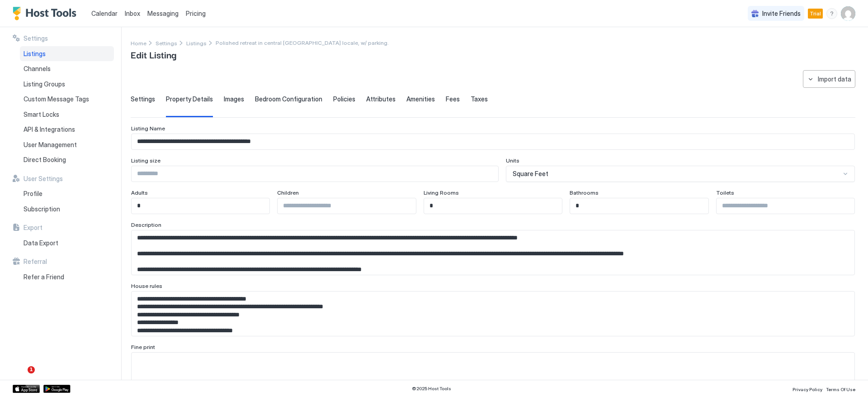  Describe the element at coordinates (41, 114) in the screenshot. I see `span: Smart Locks` at that location.